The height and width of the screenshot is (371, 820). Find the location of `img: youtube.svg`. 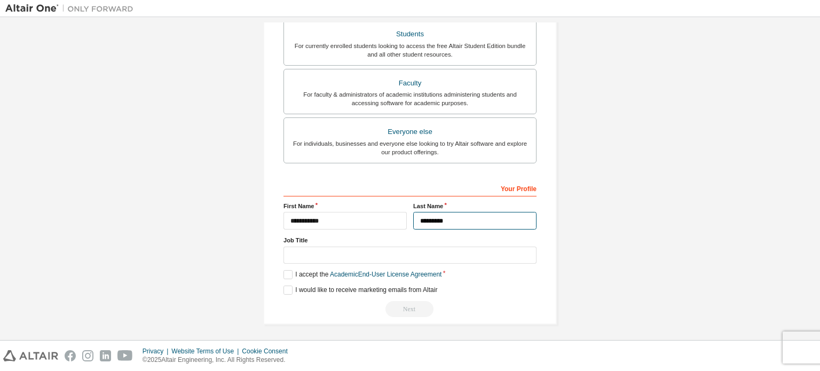

img: youtube.svg is located at coordinates (125, 355).